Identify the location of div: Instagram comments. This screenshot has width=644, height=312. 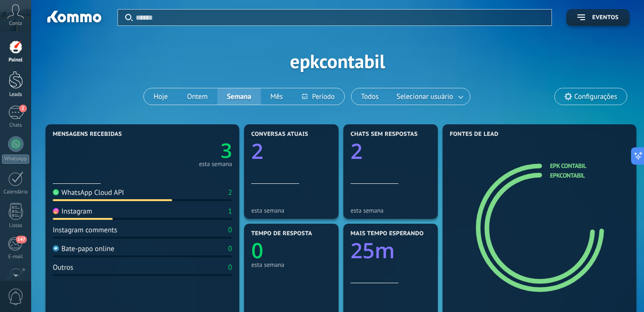
(85, 230).